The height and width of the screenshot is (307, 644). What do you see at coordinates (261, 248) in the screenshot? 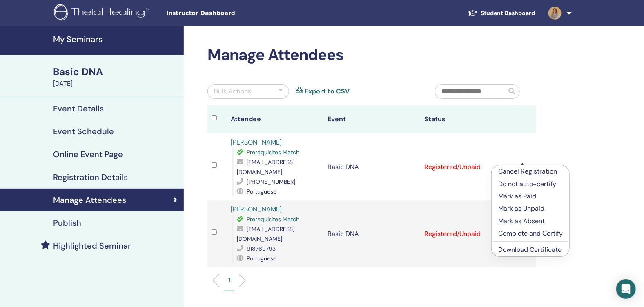
I see `span: 918769793` at bounding box center [261, 248].